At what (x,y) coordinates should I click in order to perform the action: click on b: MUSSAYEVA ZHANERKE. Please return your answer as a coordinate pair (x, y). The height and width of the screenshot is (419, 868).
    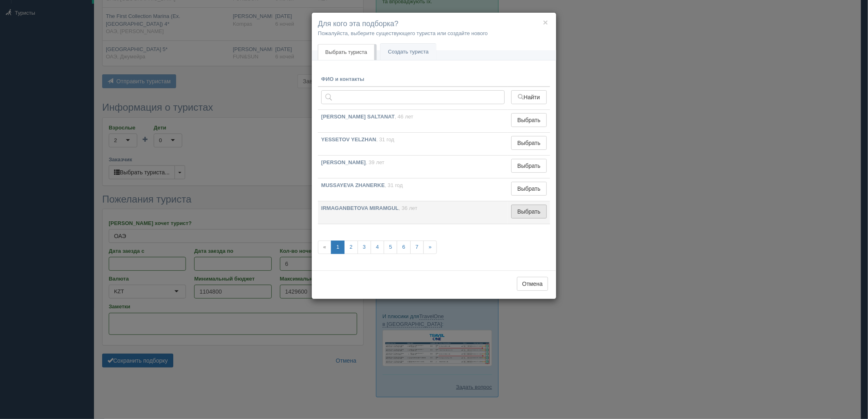
    Looking at the image, I should click on (353, 185).